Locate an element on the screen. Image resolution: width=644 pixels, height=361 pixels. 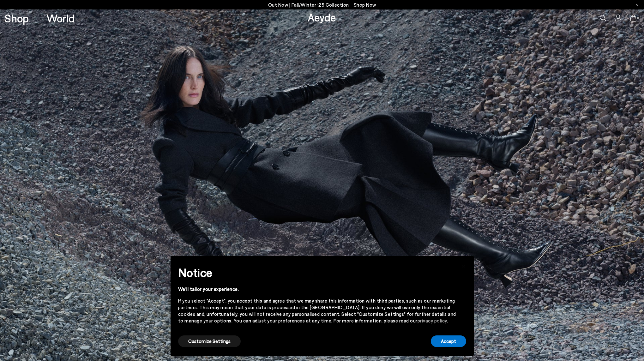
h2: Notice is located at coordinates (317, 273).